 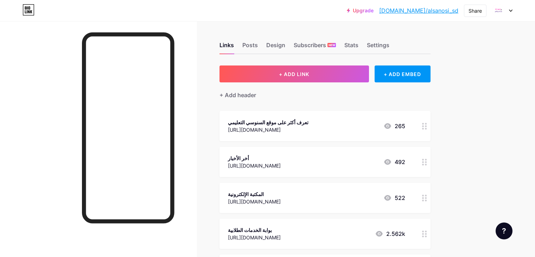 I want to click on div: بوابة الخدمات الطلابية, so click(x=254, y=230).